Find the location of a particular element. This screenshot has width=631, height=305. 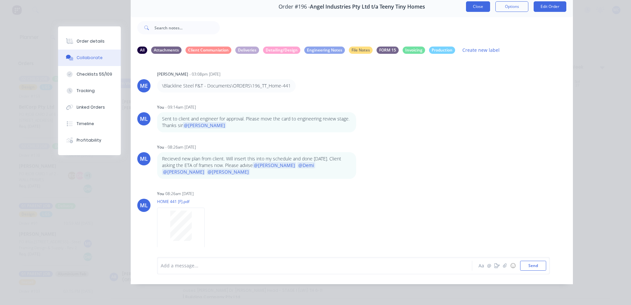

div: Collaborate is located at coordinates (89, 58).